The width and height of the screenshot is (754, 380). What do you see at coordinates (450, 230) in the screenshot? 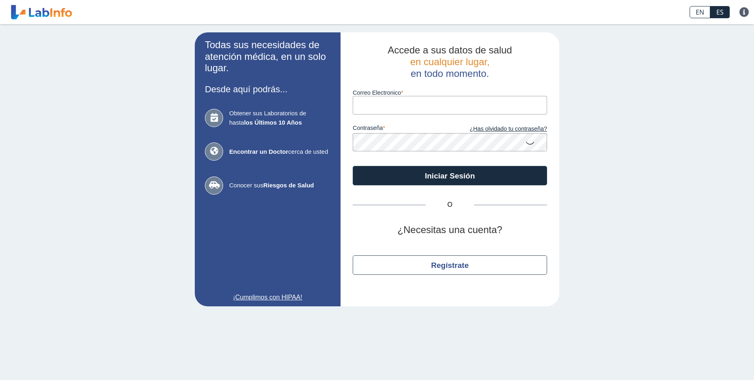
I see `h2: ¿Necesitas una cuenta?` at bounding box center [450, 230].